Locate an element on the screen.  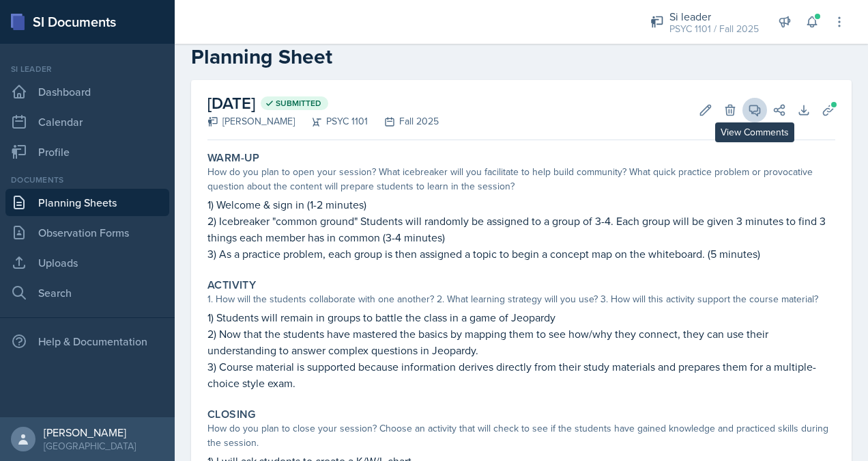
h2: Planning Sheet is located at coordinates (521, 57).